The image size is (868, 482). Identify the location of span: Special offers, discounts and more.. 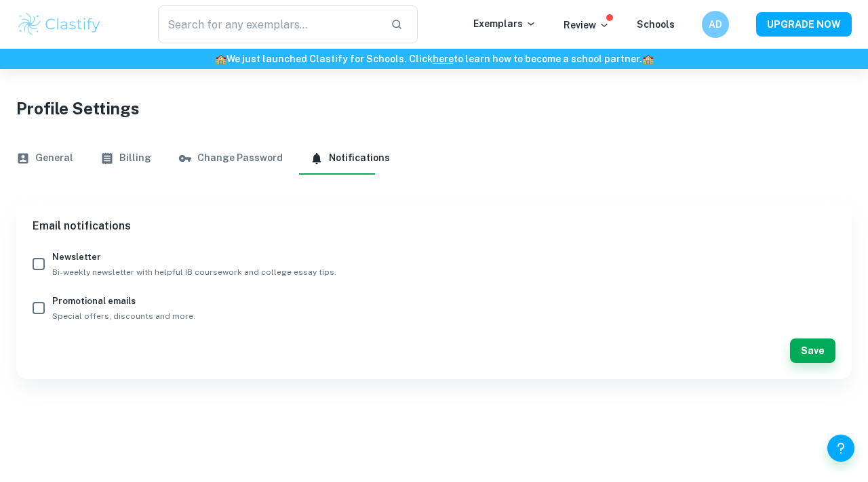
(123, 316).